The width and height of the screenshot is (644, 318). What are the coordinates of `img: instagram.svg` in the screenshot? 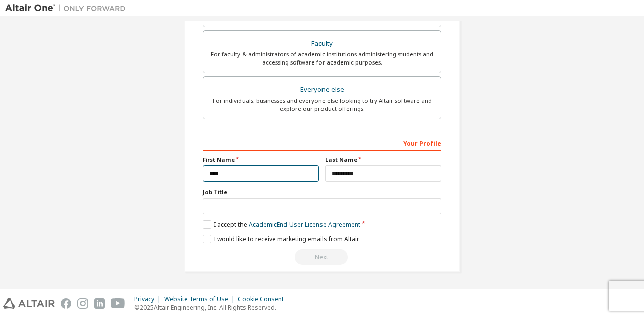 It's located at (82, 303).